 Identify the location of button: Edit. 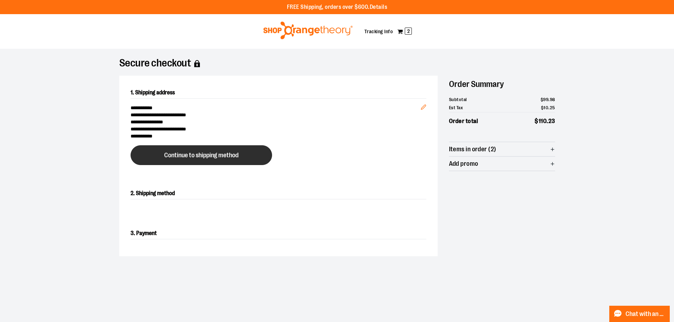
(424, 105).